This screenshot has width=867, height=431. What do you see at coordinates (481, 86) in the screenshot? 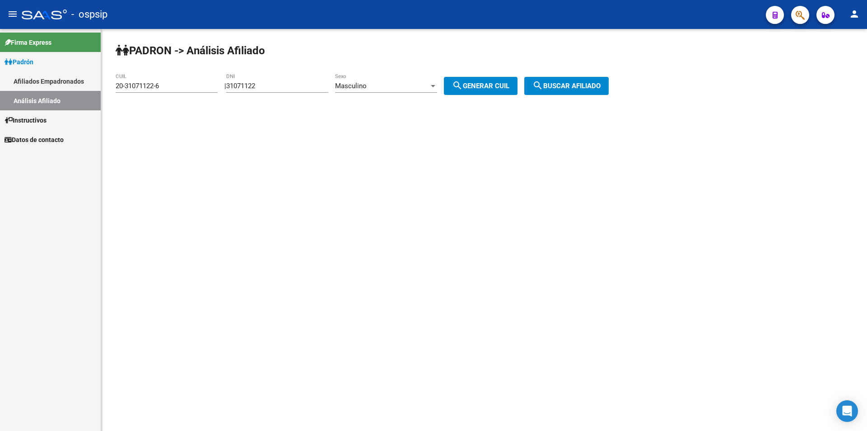
I see `button: Generar CUIL` at bounding box center [481, 86].